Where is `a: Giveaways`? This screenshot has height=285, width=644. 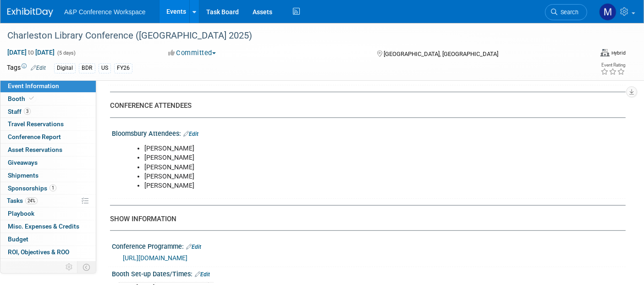
a: Giveaways is located at coordinates (48, 162).